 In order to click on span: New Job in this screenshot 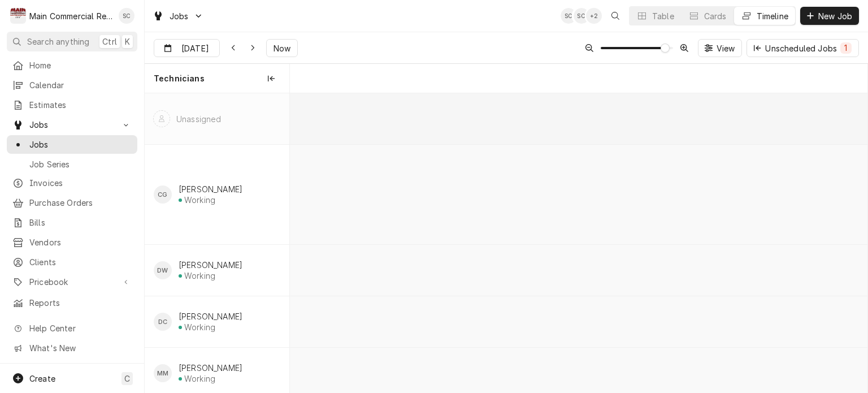, I will do `click(836, 16)`.